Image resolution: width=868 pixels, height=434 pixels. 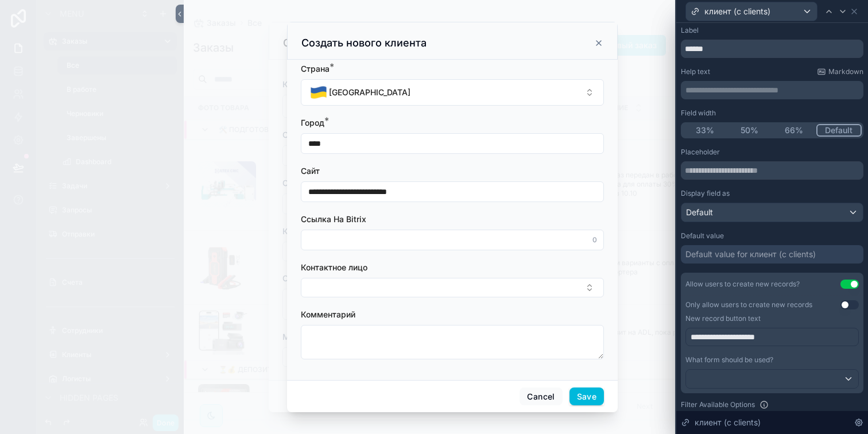 What do you see at coordinates (705, 130) in the screenshot?
I see `button: 33%` at bounding box center [705, 130].